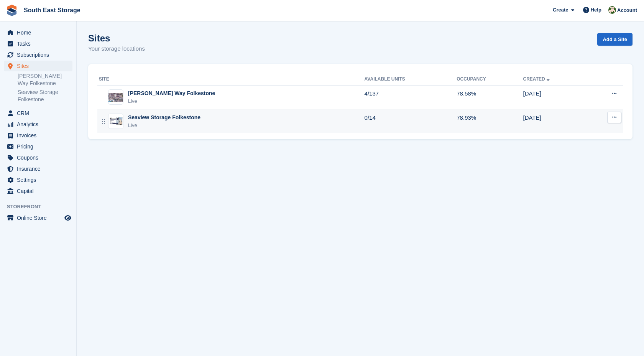 This screenshot has height=356, width=644. I want to click on img: Anna Paskhin, so click(612, 10).